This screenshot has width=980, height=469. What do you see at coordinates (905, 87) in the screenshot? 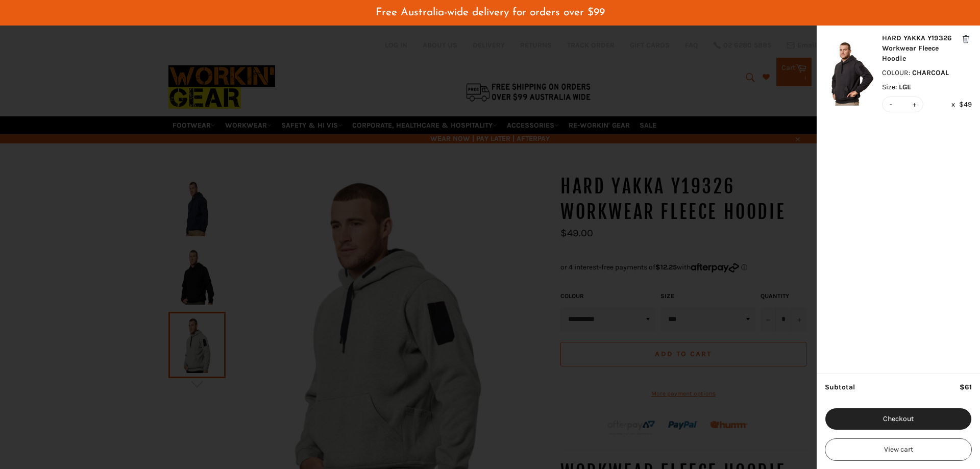
I see `span: LGE` at bounding box center [905, 87].